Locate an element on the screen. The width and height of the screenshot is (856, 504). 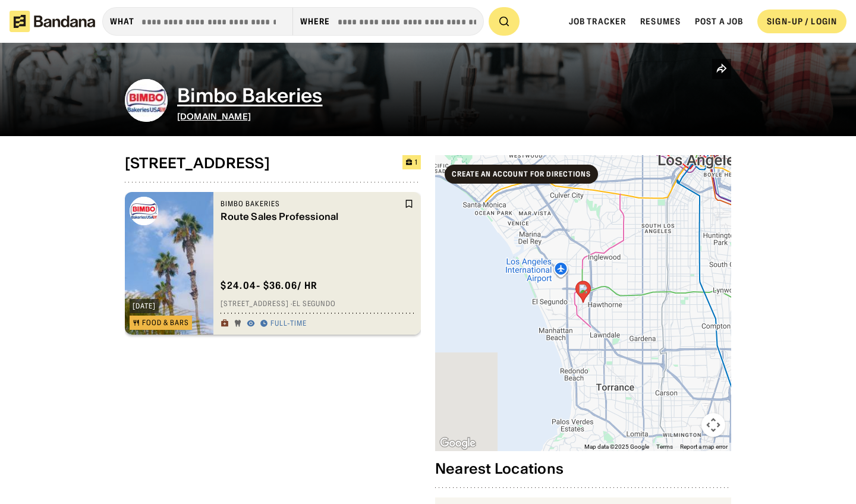
div: $ 24.04 - $36.06 / hr is located at coordinates (269, 286).